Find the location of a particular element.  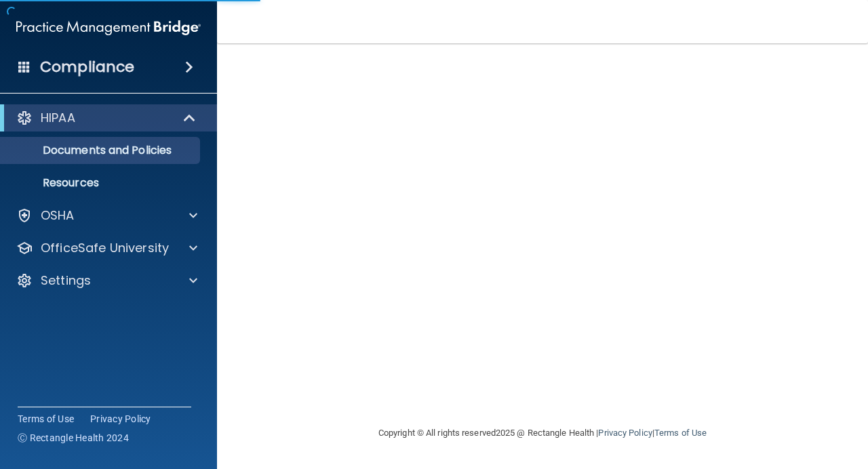

p: Resources is located at coordinates (101, 183).